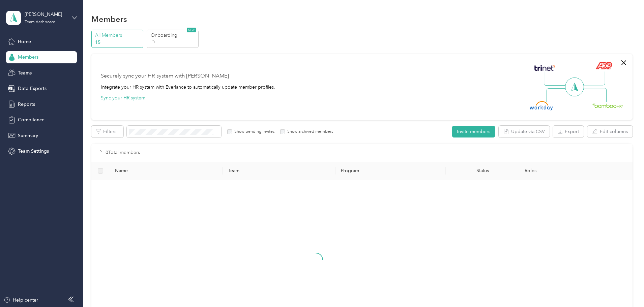 The image size is (644, 307). Describe the element at coordinates (390, 171) in the screenshot. I see `th: Program` at that location.